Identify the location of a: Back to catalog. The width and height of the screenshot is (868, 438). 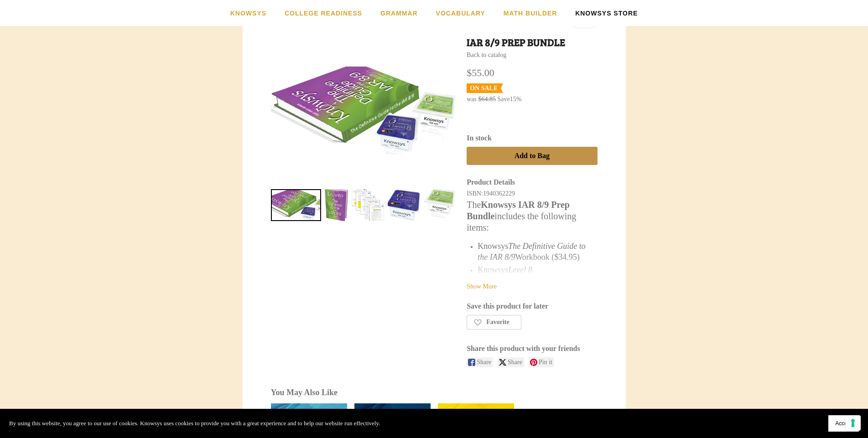
(486, 55).